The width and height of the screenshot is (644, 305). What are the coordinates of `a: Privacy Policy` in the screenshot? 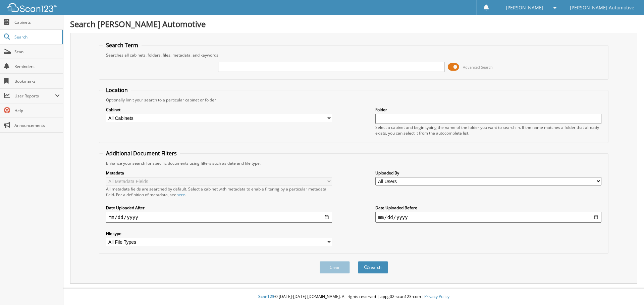 It's located at (436, 297).